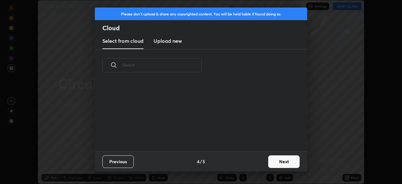  I want to click on h4: 5, so click(204, 161).